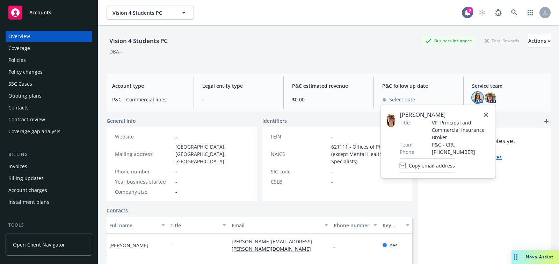 The image size is (559, 264). What do you see at coordinates (49, 48) in the screenshot?
I see `a: Coverage` at bounding box center [49, 48].